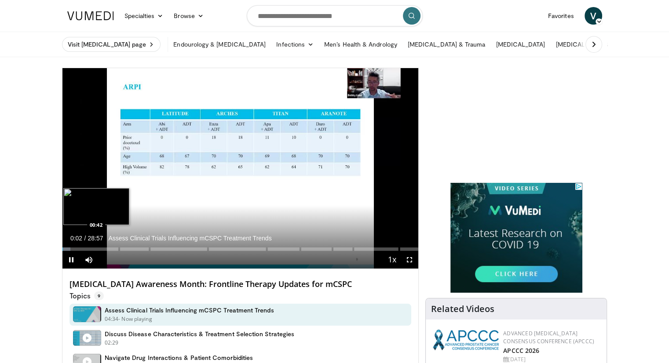 The image size is (669, 363). I want to click on a: V, so click(593, 16).